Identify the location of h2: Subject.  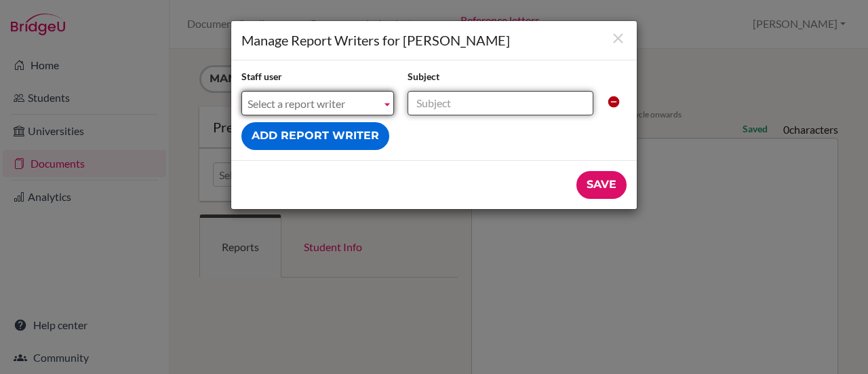
(501, 77).